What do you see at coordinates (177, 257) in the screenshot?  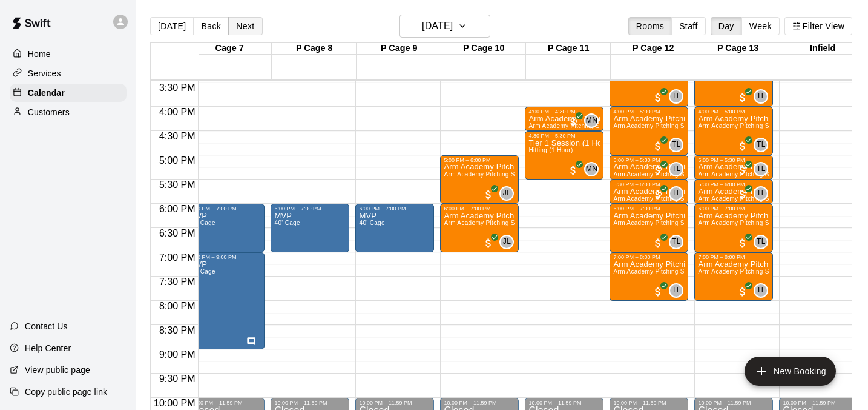 I see `span: 7:00 PM` at bounding box center [177, 257].